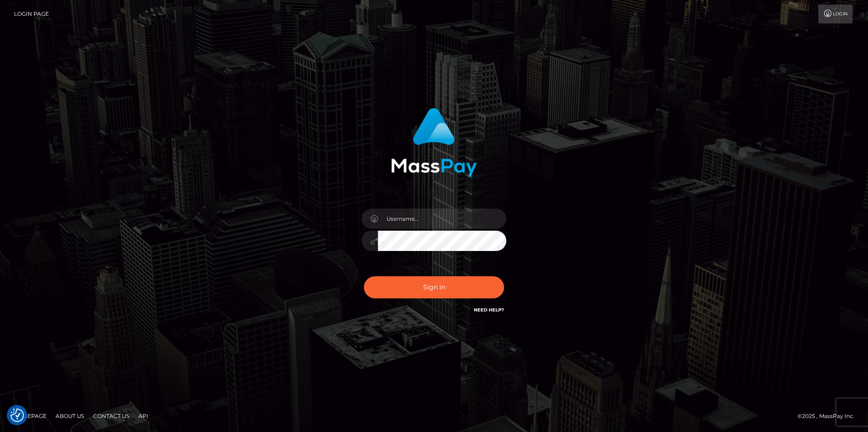  Describe the element at coordinates (111, 416) in the screenshot. I see `a: Contact Us` at that location.